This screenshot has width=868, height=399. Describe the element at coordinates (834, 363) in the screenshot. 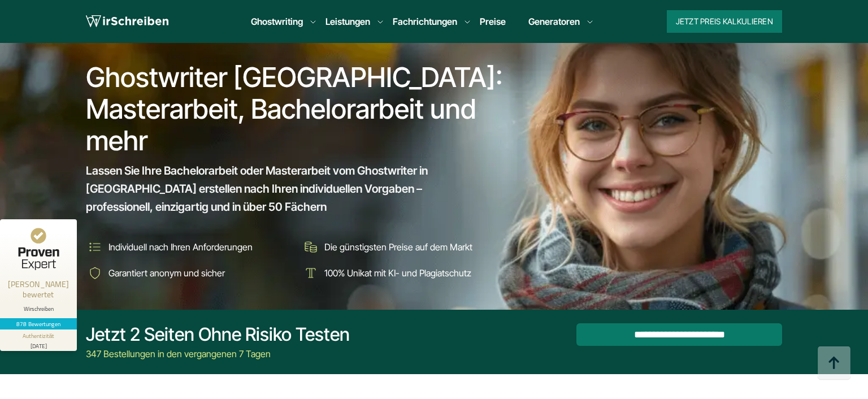

I see `img: button top` at that location.